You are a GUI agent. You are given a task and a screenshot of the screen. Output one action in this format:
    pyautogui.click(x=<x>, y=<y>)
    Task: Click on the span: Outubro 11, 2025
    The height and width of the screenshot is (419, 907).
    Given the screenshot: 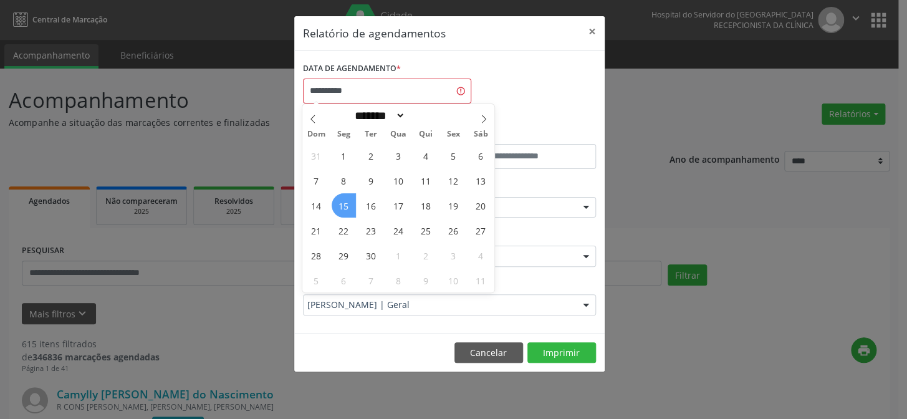 What is the action you would take?
    pyautogui.click(x=480, y=280)
    